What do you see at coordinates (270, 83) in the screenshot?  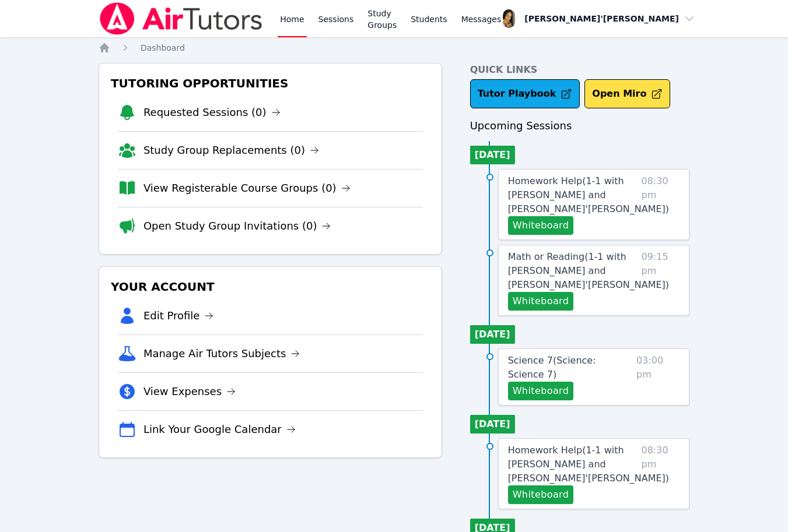 I see `h3: Tutoring Opportunities` at bounding box center [270, 83].